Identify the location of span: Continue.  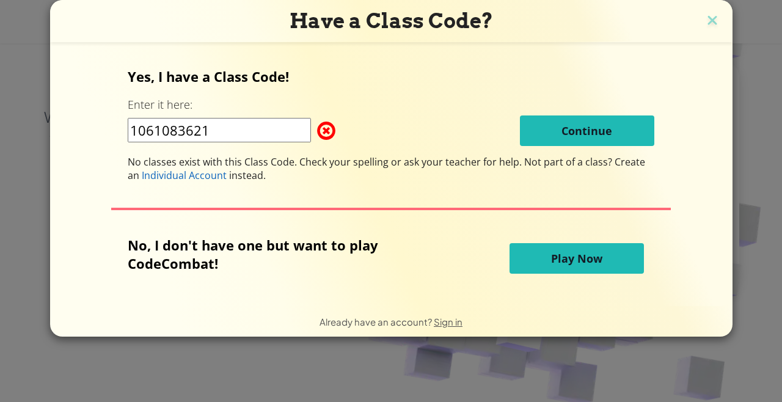
(586, 131).